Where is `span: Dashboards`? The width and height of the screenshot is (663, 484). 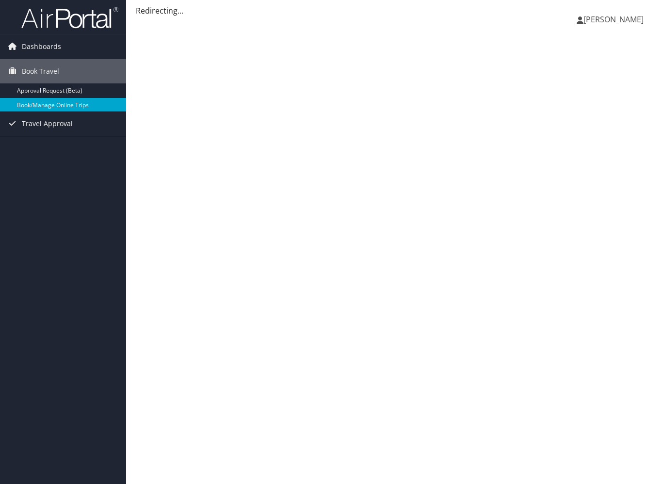 span: Dashboards is located at coordinates (41, 47).